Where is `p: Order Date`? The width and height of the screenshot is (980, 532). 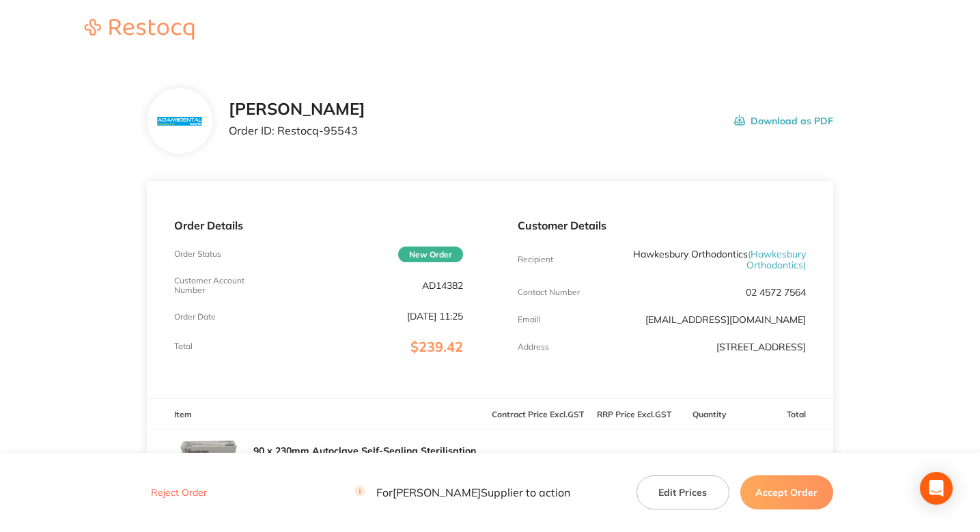 p: Order Date is located at coordinates (194, 317).